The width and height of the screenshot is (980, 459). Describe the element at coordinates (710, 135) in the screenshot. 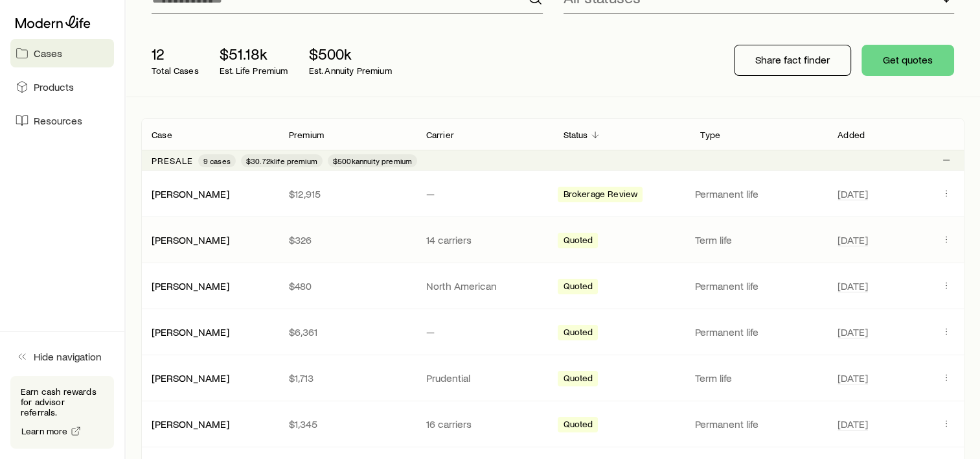

I see `p: Type` at that location.